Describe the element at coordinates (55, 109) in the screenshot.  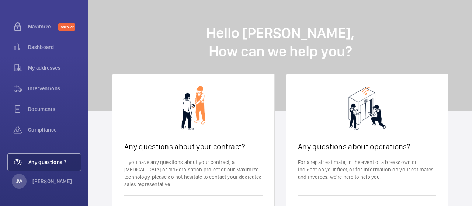
I see `span: Documents` at that location.